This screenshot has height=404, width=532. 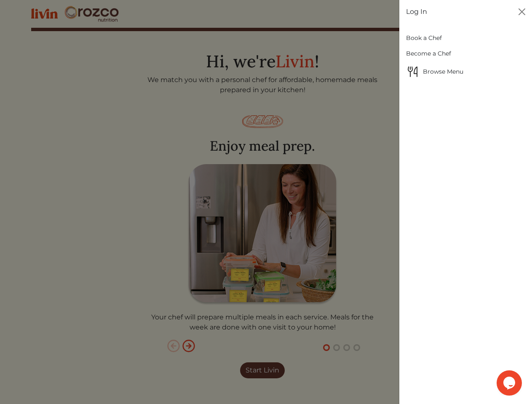 What do you see at coordinates (466, 71) in the screenshot?
I see `span: Browse Menu` at bounding box center [466, 71].